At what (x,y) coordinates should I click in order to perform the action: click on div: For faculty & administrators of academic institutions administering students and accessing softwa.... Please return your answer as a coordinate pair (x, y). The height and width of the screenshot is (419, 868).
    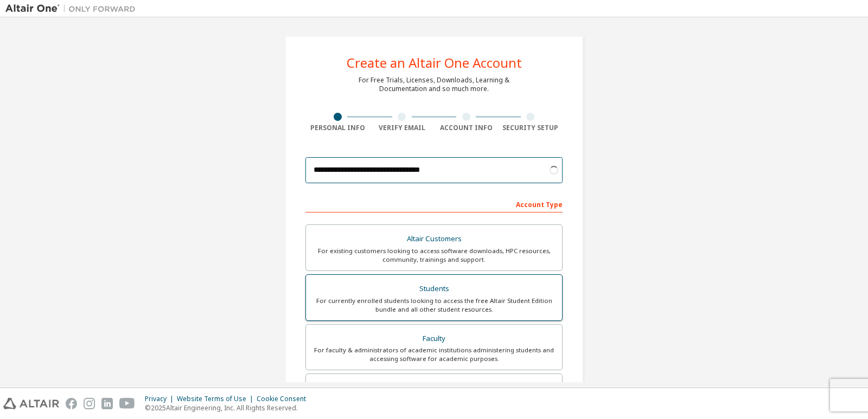
    Looking at the image, I should click on (434, 354).